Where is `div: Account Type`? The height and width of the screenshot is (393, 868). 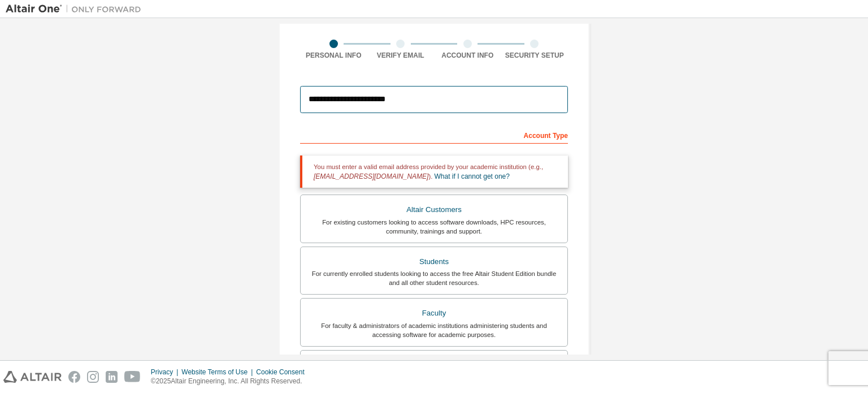 div: Account Type is located at coordinates (434, 135).